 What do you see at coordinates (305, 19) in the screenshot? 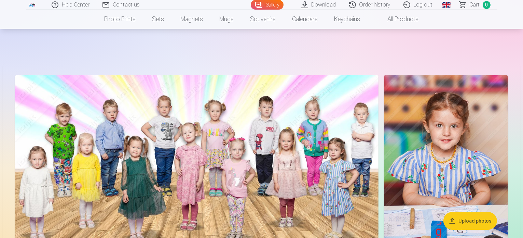
I see `a: Calendars` at bounding box center [305, 19].